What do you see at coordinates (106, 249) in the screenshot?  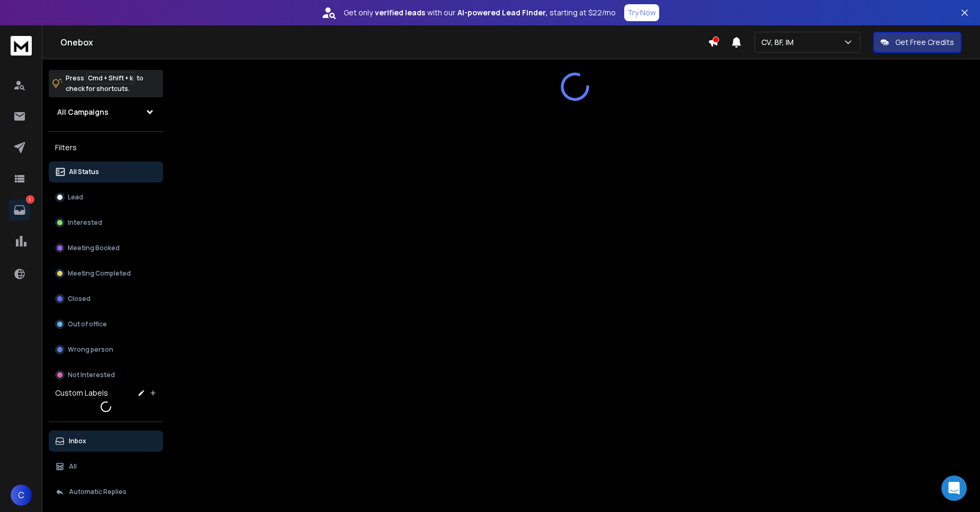 I see `button: Meeting Booked` at bounding box center [106, 249].